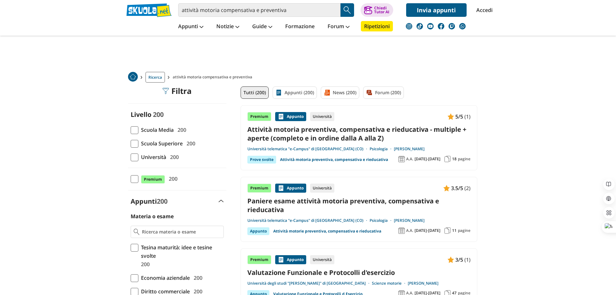 The height and width of the screenshot is (295, 616). I want to click on button: Search Button, so click(347, 10).